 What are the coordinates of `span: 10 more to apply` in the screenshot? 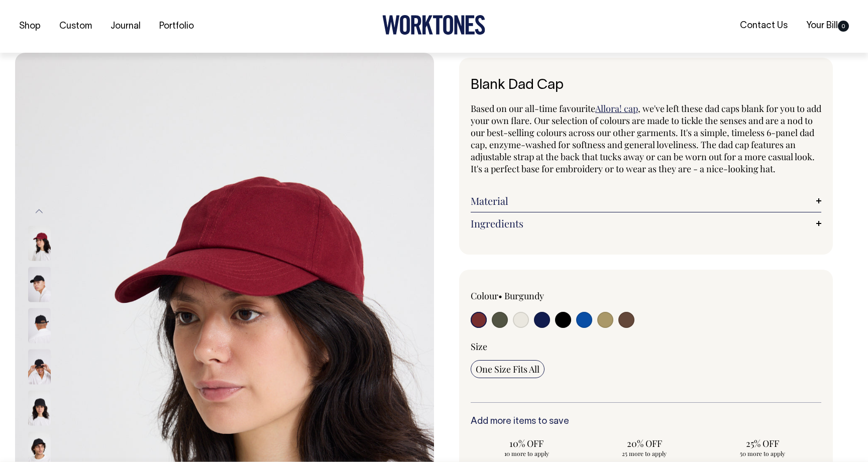 It's located at (526, 453).